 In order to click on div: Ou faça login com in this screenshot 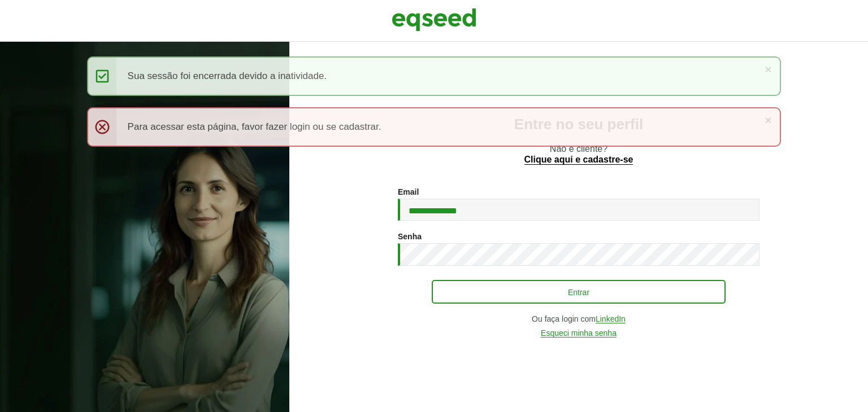, I will do `click(579, 319)`.